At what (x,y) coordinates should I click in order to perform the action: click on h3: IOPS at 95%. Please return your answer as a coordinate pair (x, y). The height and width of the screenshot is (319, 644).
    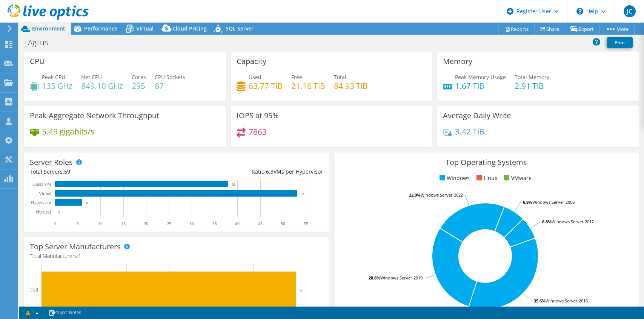
    Looking at the image, I should click on (257, 116).